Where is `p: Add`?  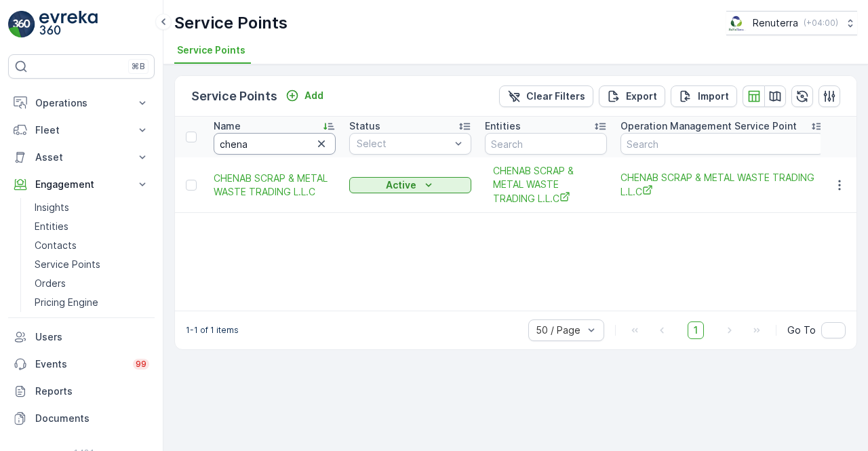 p: Add is located at coordinates (314, 96).